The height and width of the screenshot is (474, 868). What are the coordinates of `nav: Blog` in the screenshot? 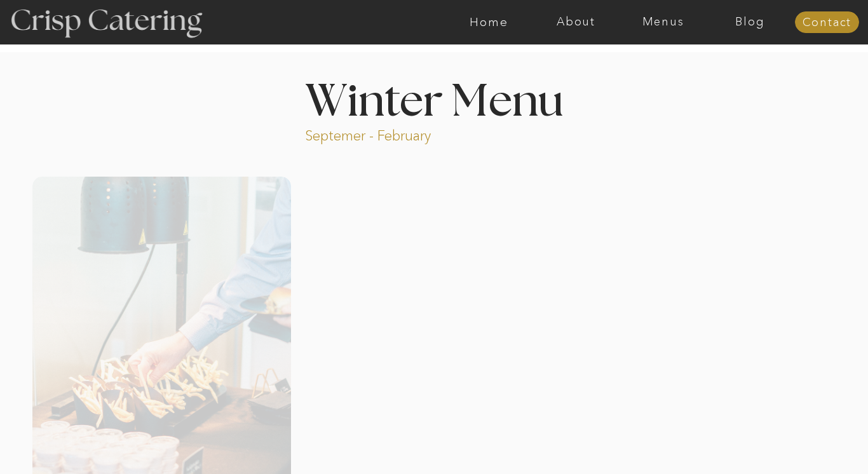 It's located at (750, 22).